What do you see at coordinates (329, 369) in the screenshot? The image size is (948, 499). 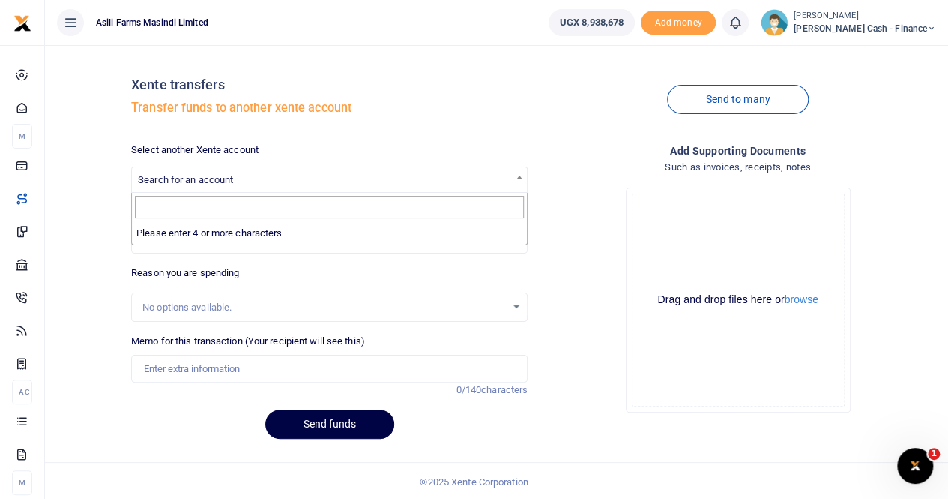 I see `input: Enter extra information` at bounding box center [329, 369].